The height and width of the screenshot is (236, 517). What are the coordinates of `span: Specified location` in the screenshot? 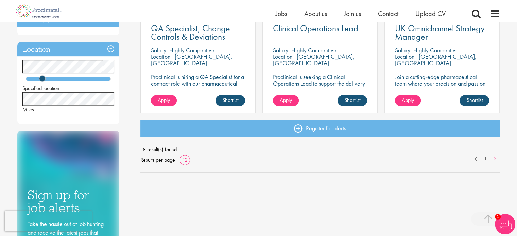 It's located at (41, 88).